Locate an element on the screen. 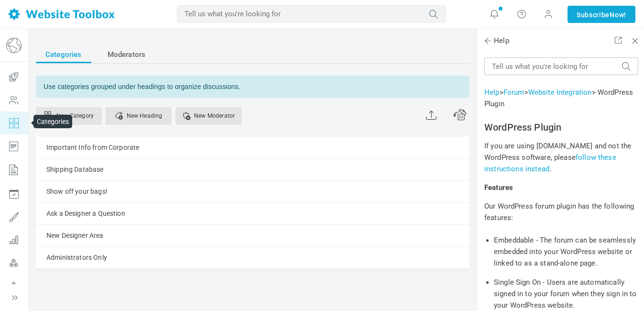  a: Important Info from Corporate is located at coordinates (93, 147).